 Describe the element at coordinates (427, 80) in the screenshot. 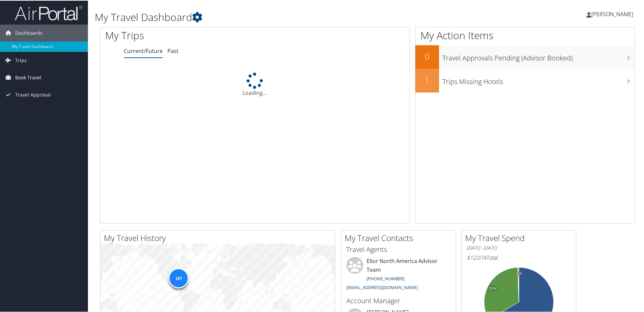

I see `h2: 1` at that location.